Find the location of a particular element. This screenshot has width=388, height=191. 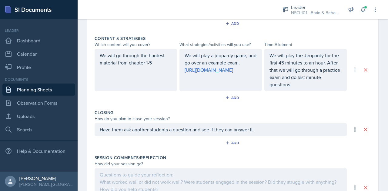

div: Help & Documentation is located at coordinates (39, 151).